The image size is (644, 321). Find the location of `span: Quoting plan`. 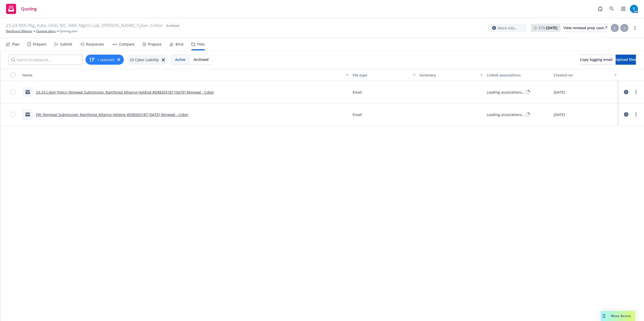

span: Quoting plan is located at coordinates (69, 31).